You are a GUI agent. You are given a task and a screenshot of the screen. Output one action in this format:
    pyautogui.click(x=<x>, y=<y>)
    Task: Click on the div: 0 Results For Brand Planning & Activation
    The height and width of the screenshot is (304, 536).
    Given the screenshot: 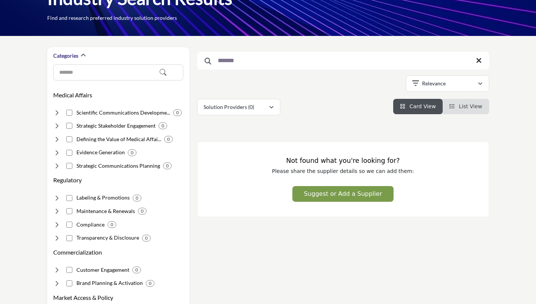 What is the action you would take?
    pyautogui.click(x=150, y=284)
    